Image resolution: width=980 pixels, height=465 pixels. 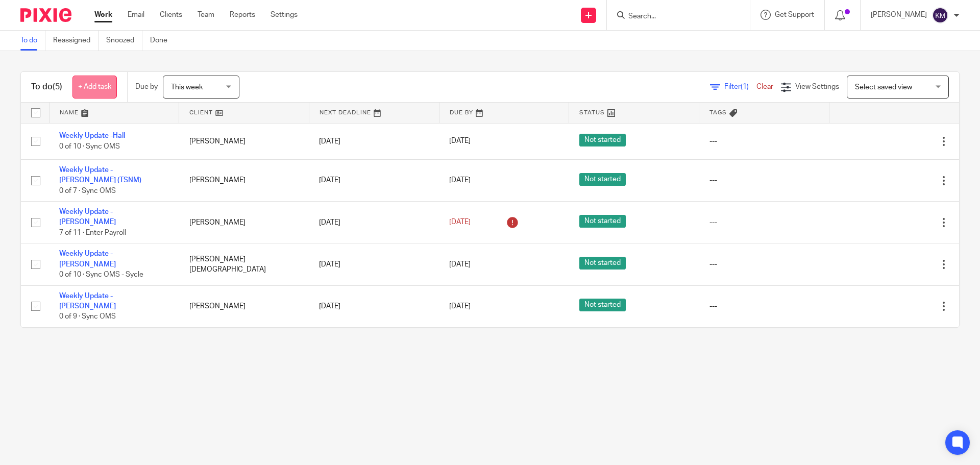 I want to click on a: Reassigned, so click(x=76, y=41).